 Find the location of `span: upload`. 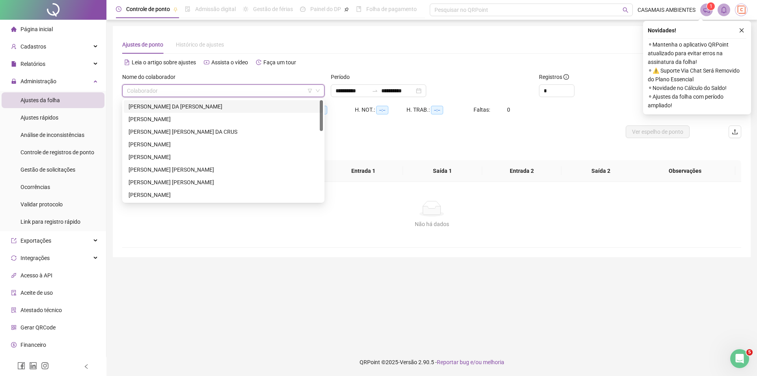

span: upload is located at coordinates (735, 132).